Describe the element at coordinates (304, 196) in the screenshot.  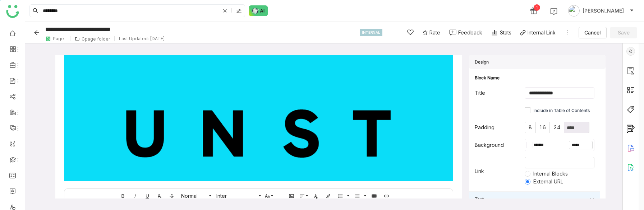
I see `button: Align` at that location.